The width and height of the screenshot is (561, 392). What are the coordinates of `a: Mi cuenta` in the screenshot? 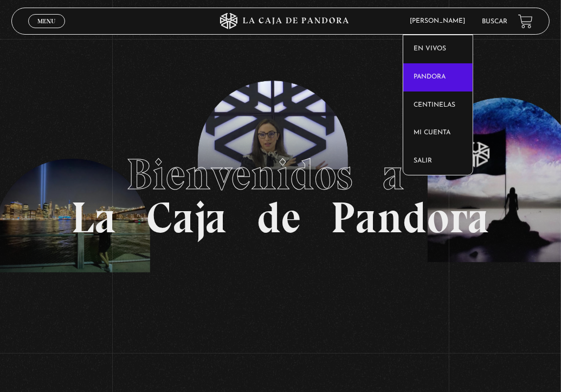 It's located at (438, 134).